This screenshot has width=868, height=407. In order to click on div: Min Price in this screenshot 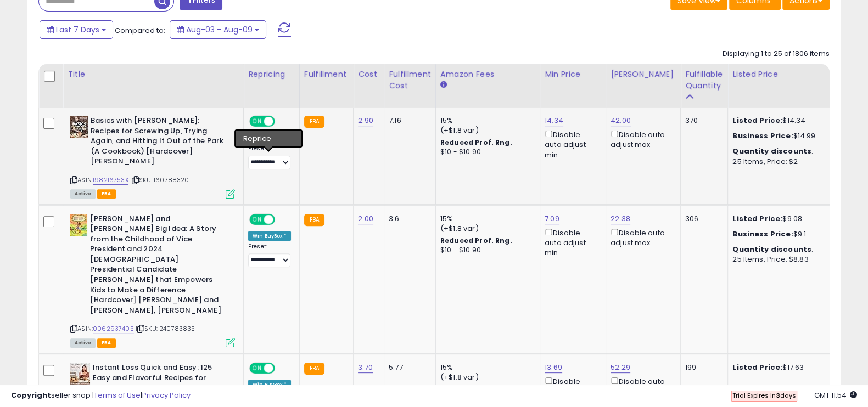, I will do `click(573, 74)`.